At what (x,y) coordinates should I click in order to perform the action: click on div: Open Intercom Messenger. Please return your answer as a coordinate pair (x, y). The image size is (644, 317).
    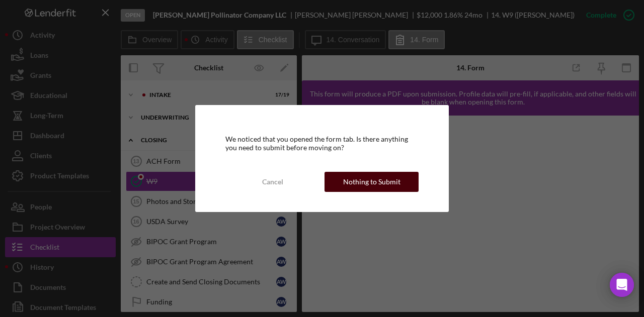
    Looking at the image, I should click on (623, 285).